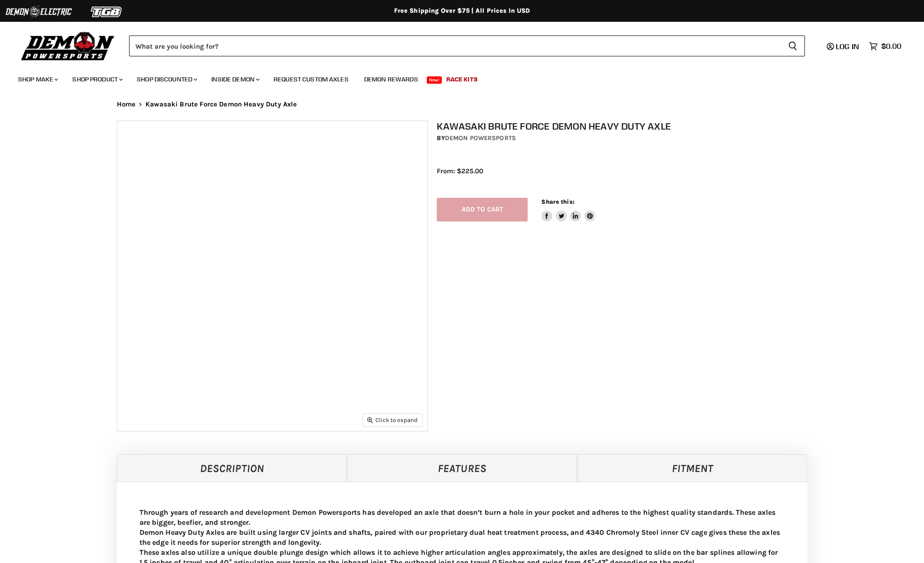 The width and height of the screenshot is (924, 563). What do you see at coordinates (460, 171) in the screenshot?
I see `span: From: $225.00` at bounding box center [460, 171].